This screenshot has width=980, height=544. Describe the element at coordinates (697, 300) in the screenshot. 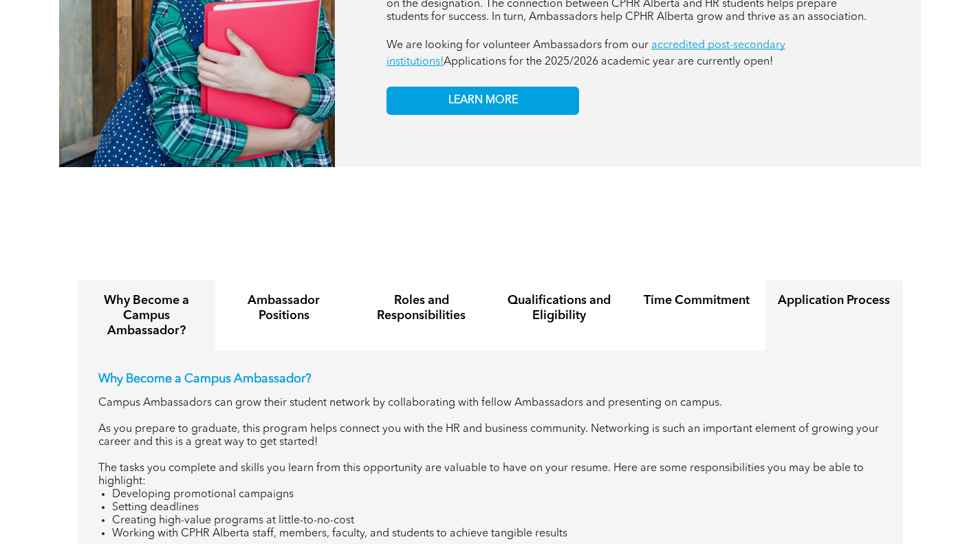

I see `h4: Time Commitment` at that location.